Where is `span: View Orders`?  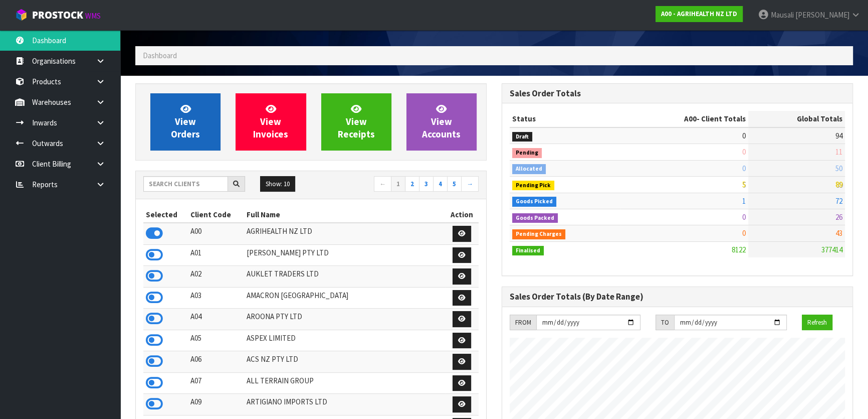 span: View Orders is located at coordinates (185, 121).